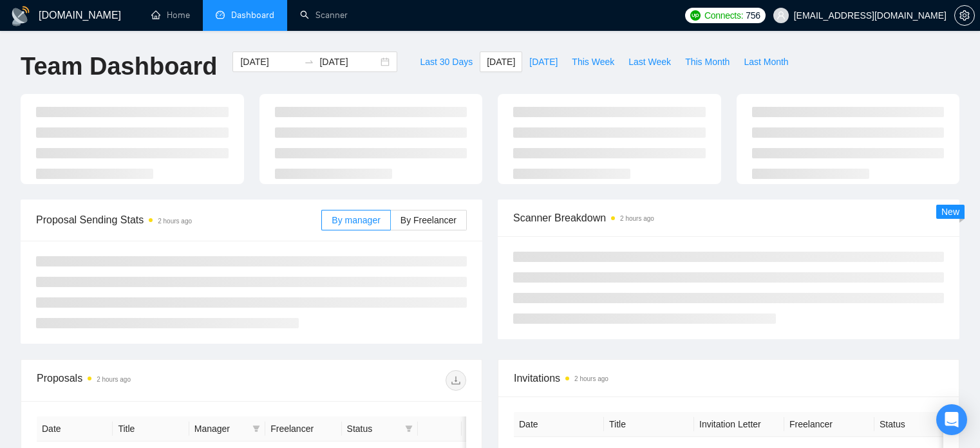 The image size is (980, 448). I want to click on th: Status, so click(919, 425).